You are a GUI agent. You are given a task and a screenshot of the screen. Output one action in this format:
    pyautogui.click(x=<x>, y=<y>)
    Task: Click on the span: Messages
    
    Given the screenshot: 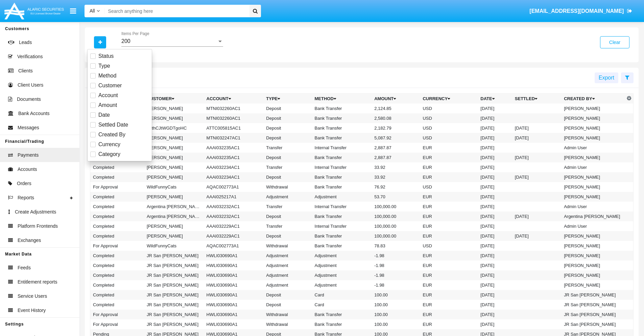 What is the action you would take?
    pyautogui.click(x=28, y=128)
    